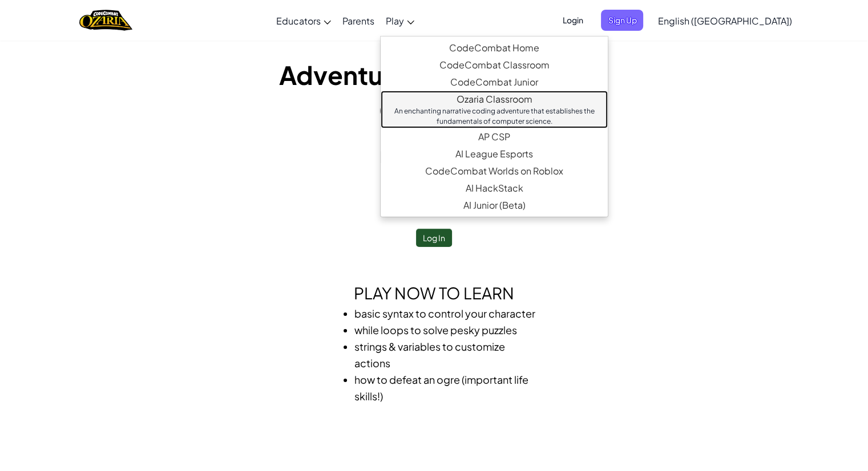  What do you see at coordinates (434, 92) in the screenshot?
I see `h1: Adventurers, welcome to Courses!` at bounding box center [434, 92].